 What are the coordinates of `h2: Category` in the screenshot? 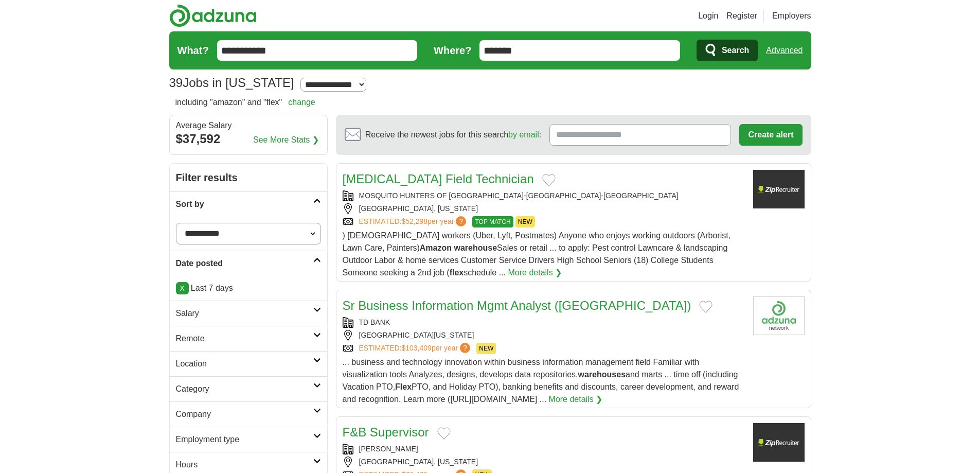 It's located at (245, 389).